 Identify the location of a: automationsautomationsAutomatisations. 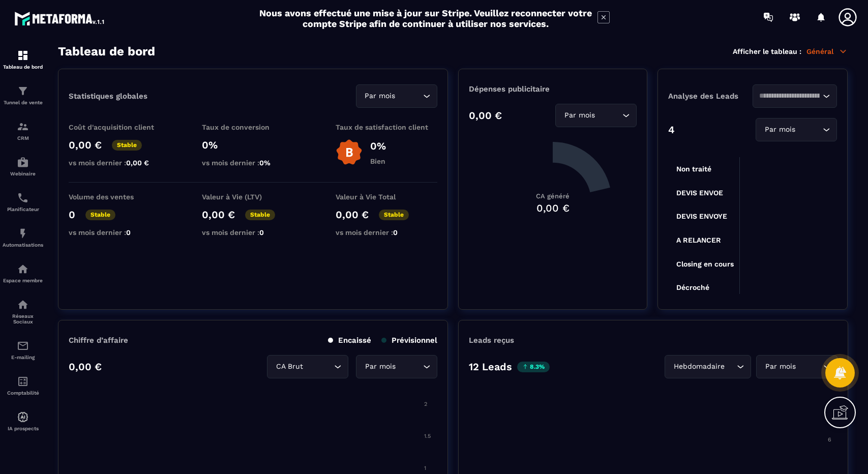
(23, 237).